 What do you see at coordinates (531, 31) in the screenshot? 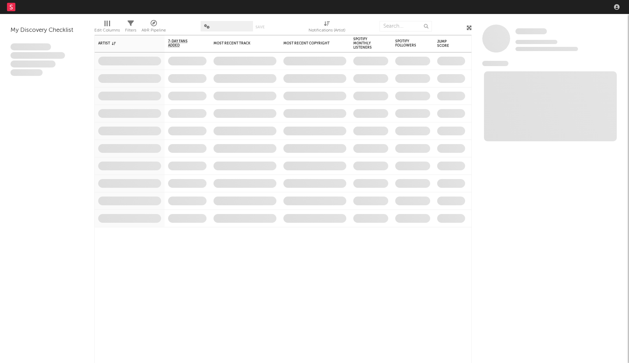
I see `span: Some Artist` at bounding box center [531, 31].